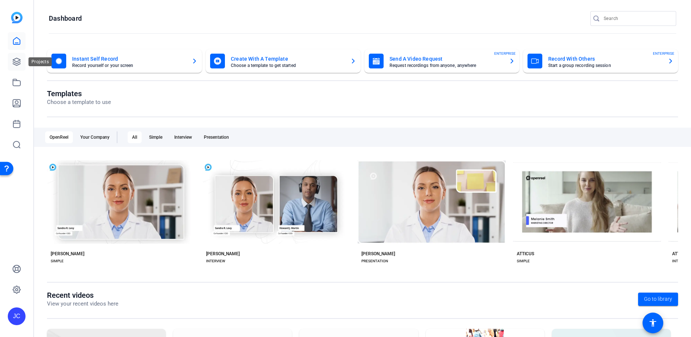 This screenshot has height=337, width=691. I want to click on span: Go to library, so click(658, 299).